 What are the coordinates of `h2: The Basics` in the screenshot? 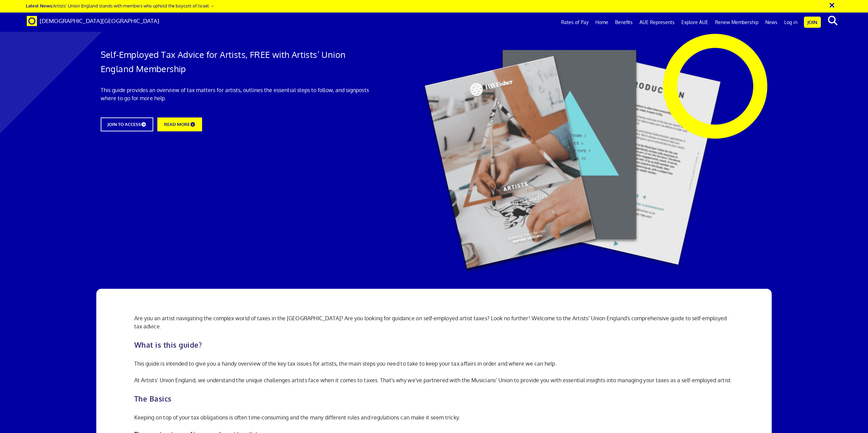 It's located at (434, 399).